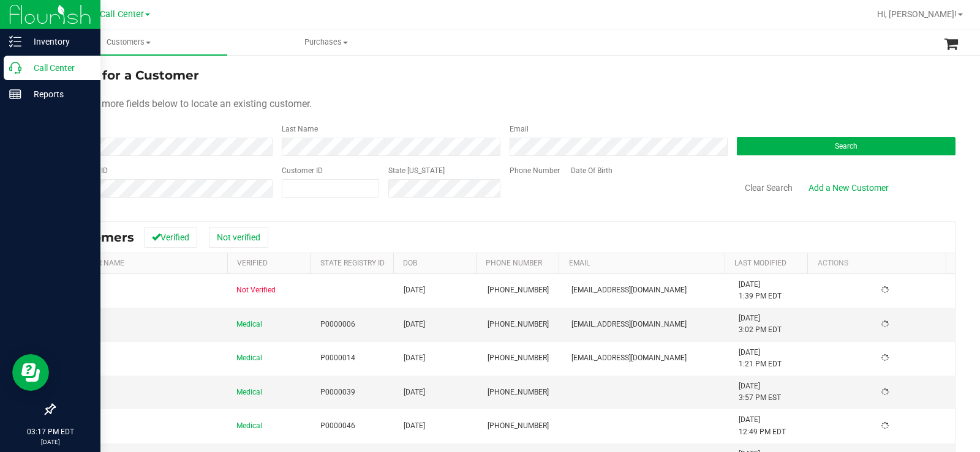 The height and width of the screenshot is (452, 980). I want to click on a: Verified, so click(252, 263).